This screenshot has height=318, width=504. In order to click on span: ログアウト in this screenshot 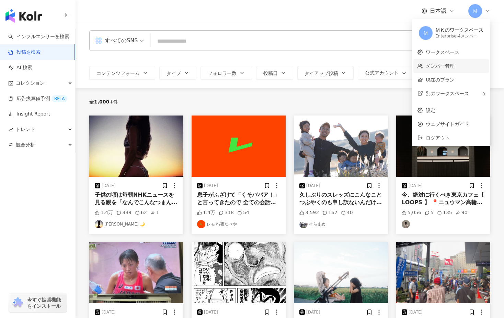, I will do `click(438, 138)`.